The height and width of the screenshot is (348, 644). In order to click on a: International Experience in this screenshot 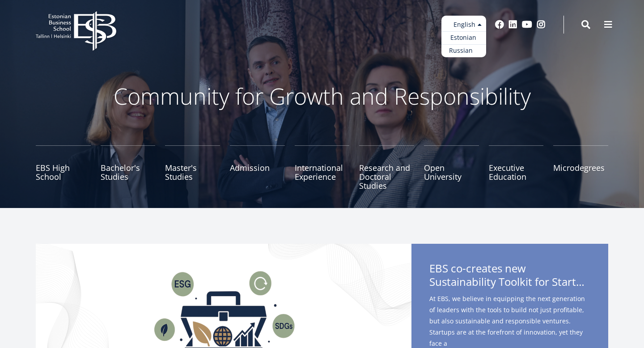, I will do `click(322, 168)`.